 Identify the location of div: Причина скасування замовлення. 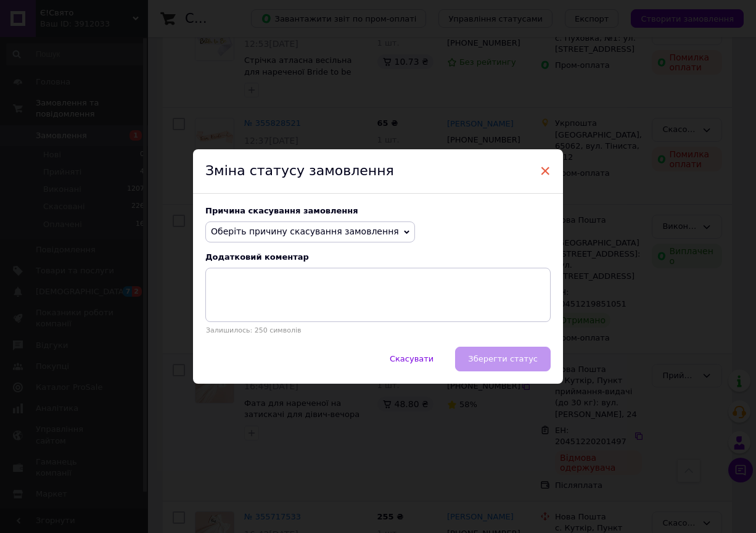
(378, 211).